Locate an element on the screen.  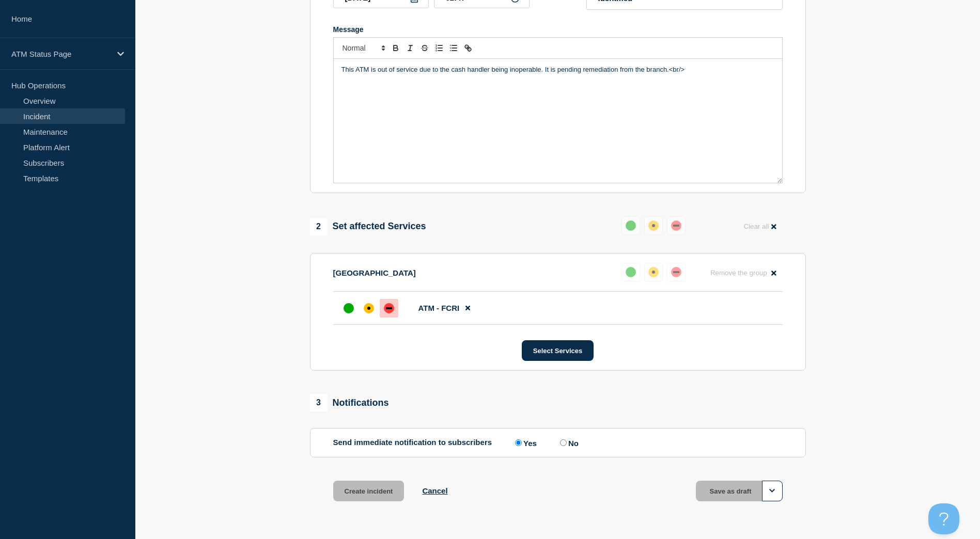
button: Toggle strikethrough text is located at coordinates (425, 48).